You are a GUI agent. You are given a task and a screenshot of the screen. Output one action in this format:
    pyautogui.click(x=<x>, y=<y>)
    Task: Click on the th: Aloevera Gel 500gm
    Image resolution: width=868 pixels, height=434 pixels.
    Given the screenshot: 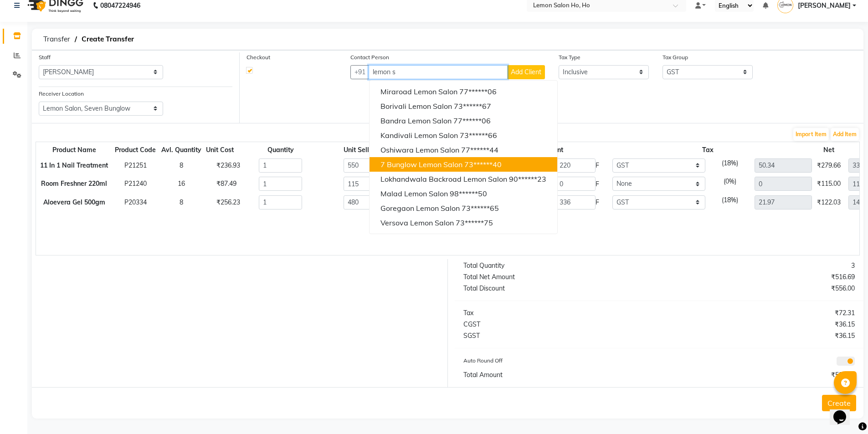 What is the action you would take?
    pyautogui.click(x=75, y=203)
    